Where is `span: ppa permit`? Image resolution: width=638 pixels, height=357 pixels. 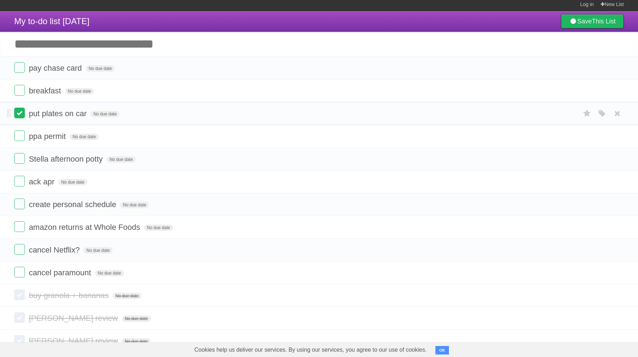 span: ppa permit is located at coordinates (48, 136).